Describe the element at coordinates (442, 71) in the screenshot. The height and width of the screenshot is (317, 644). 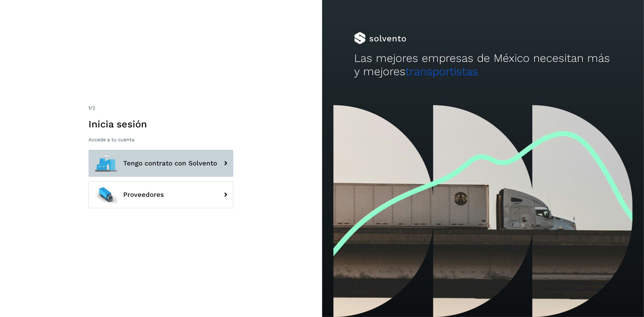
I see `span: transportistas` at that location.